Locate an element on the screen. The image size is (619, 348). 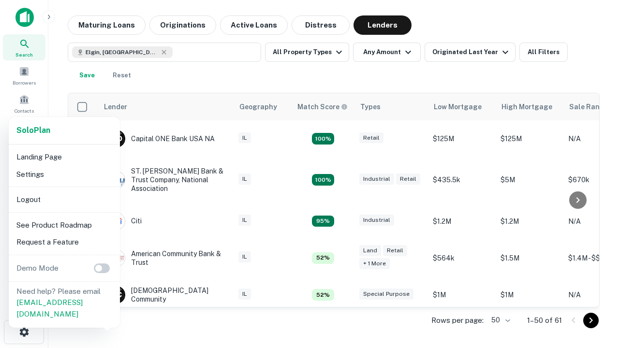
div: Chat Widget is located at coordinates (595, 294).